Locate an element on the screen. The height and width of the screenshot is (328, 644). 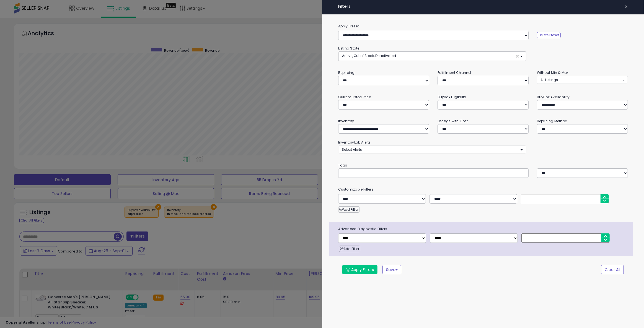
small: InventoryLab Alerts is located at coordinates (355, 142).